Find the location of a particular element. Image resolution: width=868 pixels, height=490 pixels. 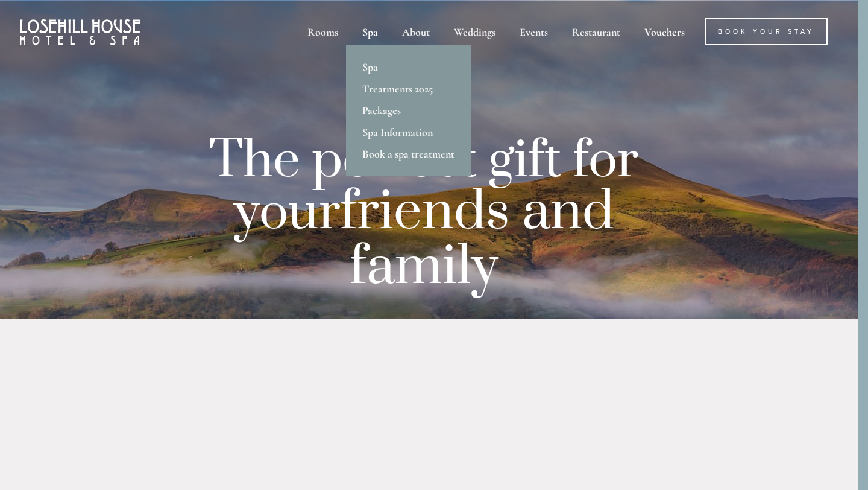

div: About is located at coordinates (415, 31).